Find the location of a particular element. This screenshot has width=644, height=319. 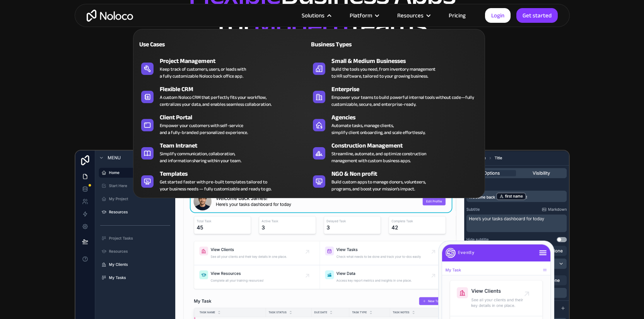

a: NGO & Non profitBuild custom apps to manage donors, volunteers,programs, and boost your mission’s... is located at coordinates (395, 181).